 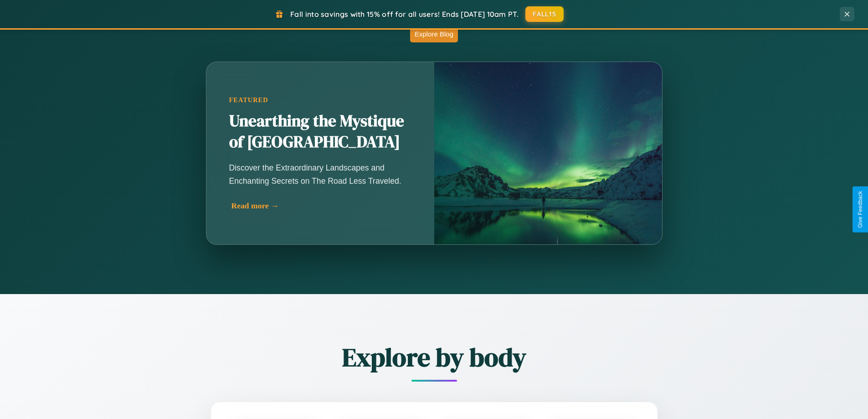 What do you see at coordinates (434, 357) in the screenshot?
I see `h2: Explore by body` at bounding box center [434, 357].